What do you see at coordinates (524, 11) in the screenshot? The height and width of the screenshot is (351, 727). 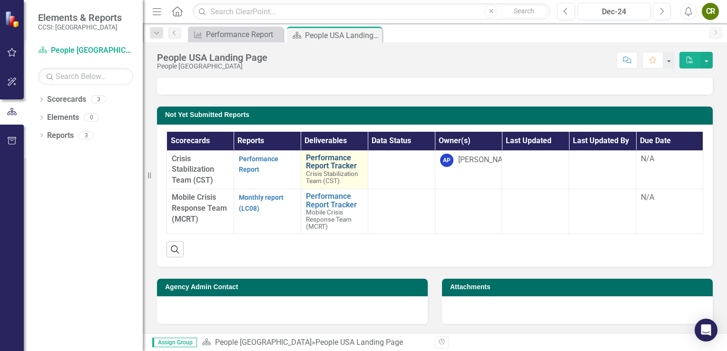 I see `span: Search` at bounding box center [524, 11].